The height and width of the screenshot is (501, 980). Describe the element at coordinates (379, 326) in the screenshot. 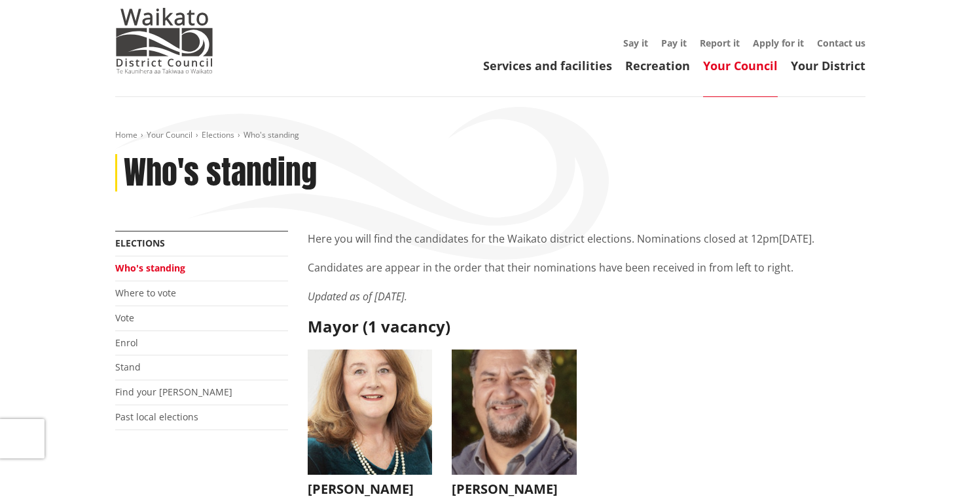

I see `strong: Mayor (1 vacancy)` at that location.